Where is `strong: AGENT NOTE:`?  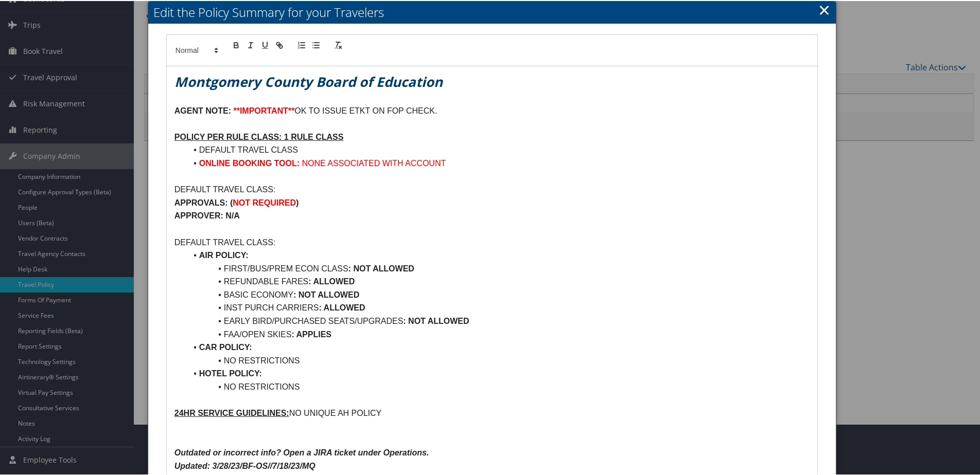
strong: AGENT NOTE: is located at coordinates (203, 109).